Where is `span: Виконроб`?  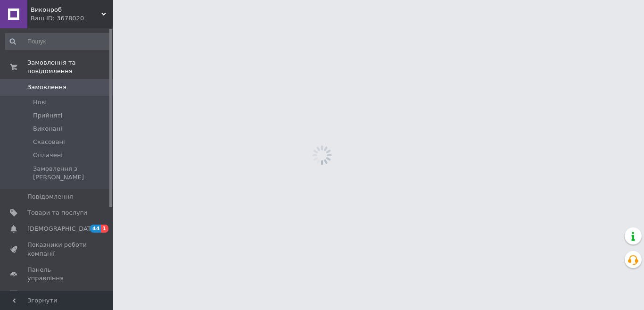 span: Виконроб is located at coordinates (66, 10).